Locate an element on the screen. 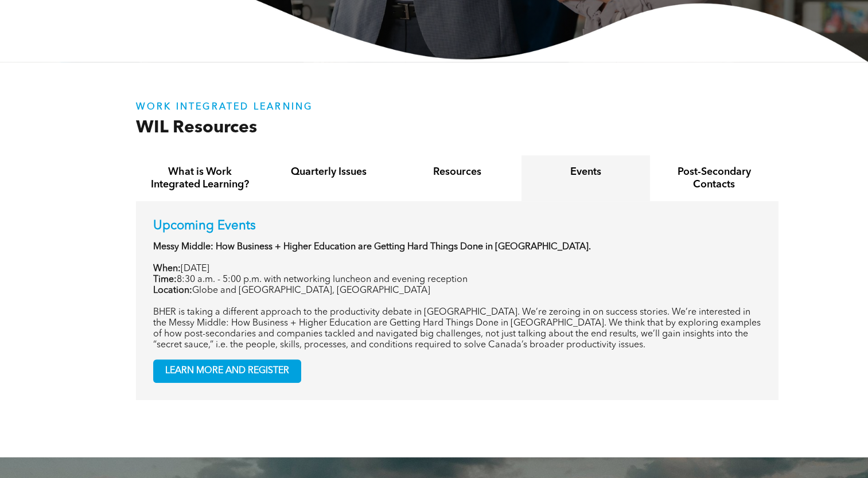 This screenshot has height=478, width=868. p: Upcoming Events is located at coordinates (457, 226).